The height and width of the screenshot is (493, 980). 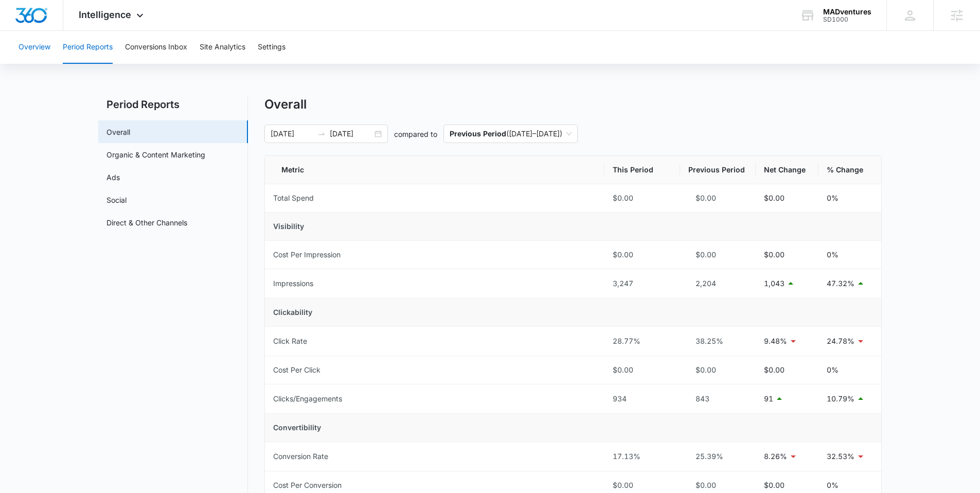 What do you see at coordinates (223, 47) in the screenshot?
I see `button: Site Analytics` at bounding box center [223, 47].